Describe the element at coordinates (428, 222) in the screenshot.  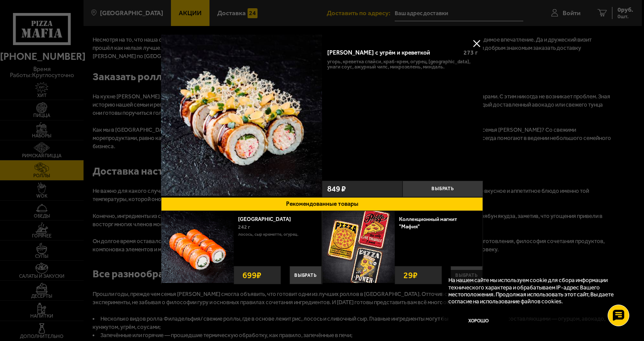
I see `a: Коллекционный магнит "Мафия"` at that location.